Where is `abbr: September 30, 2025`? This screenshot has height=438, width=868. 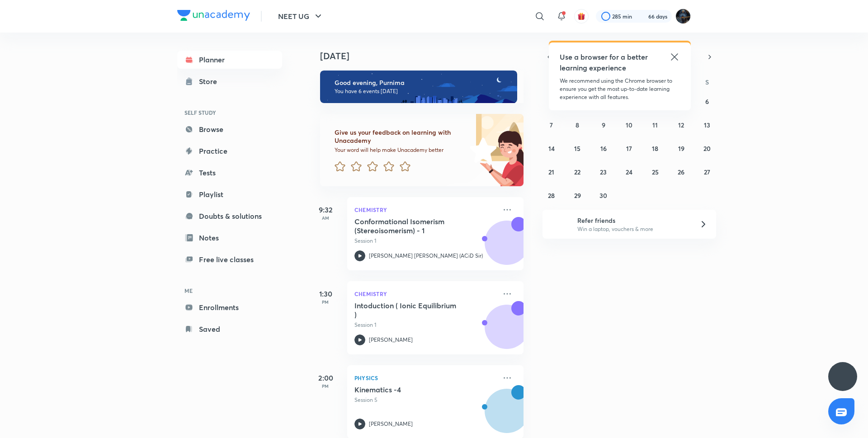 abbr: September 30, 2025 is located at coordinates (603, 195).